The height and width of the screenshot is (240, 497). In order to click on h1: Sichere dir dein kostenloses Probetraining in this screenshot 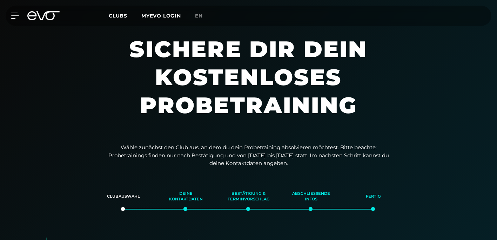, I will do `click(249, 84)`.